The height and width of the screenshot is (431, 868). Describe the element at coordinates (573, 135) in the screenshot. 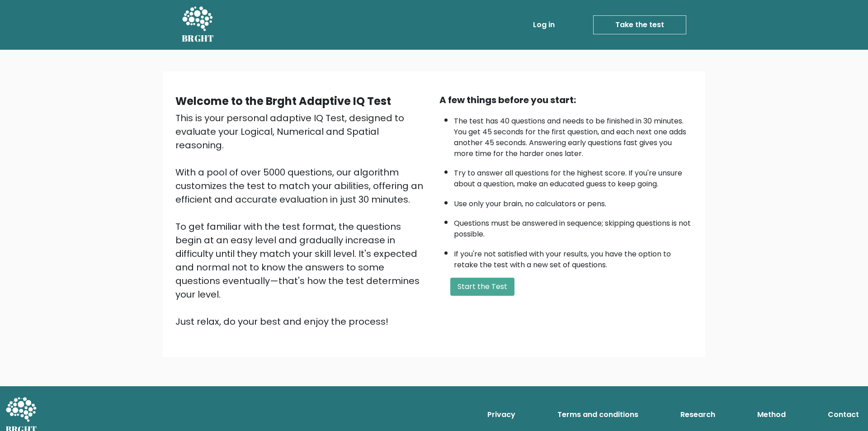

I see `li: The test has 40 questions and needs to be finished in 30 minutes. You get 45 seconds for the firs...` at that location.